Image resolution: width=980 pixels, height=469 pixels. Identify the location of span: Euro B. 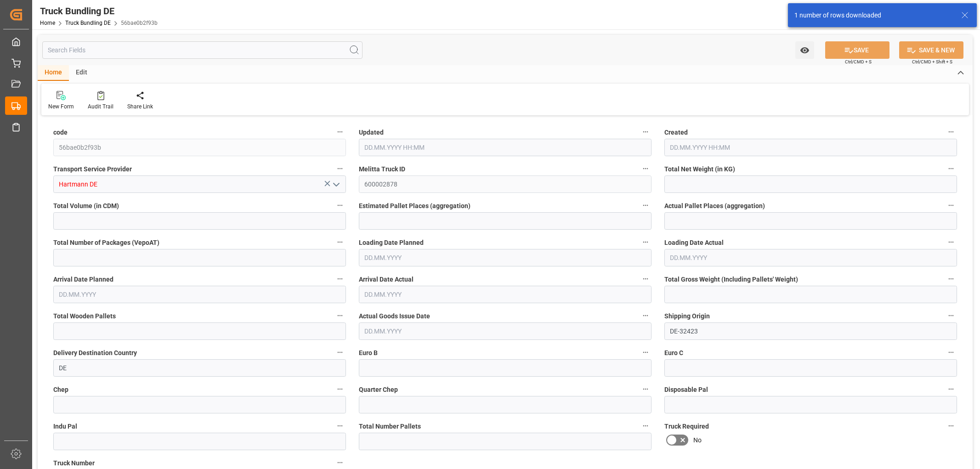
(368, 353).